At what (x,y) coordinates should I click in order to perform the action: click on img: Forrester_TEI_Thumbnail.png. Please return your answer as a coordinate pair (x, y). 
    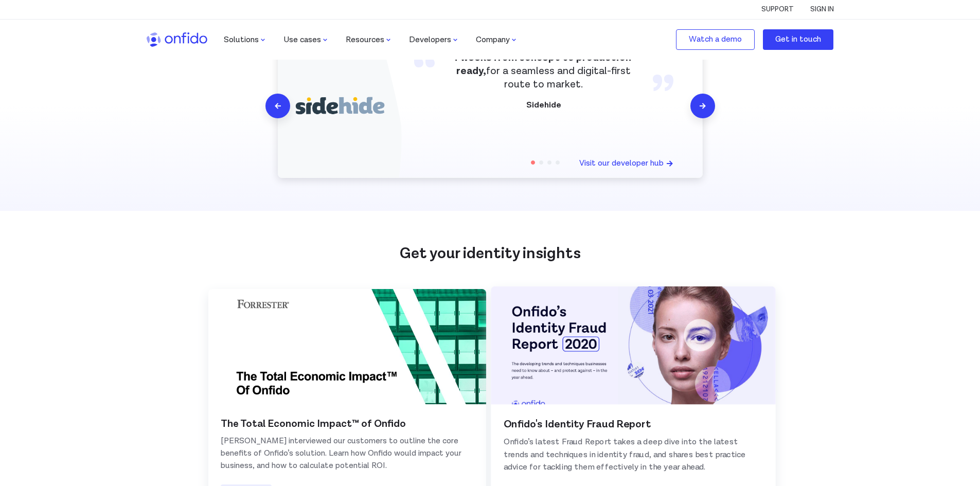
    Looking at the image, I should click on (347, 347).